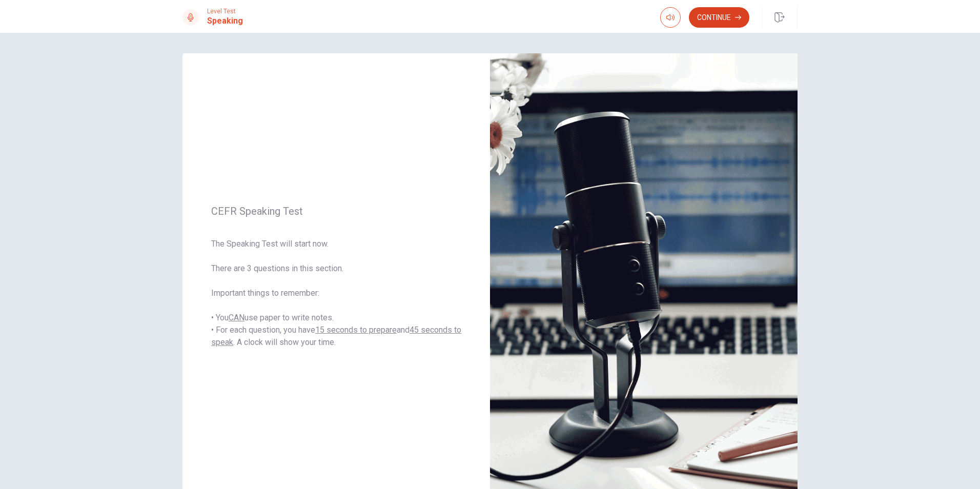 The image size is (980, 489). I want to click on h1: Speaking, so click(225, 21).